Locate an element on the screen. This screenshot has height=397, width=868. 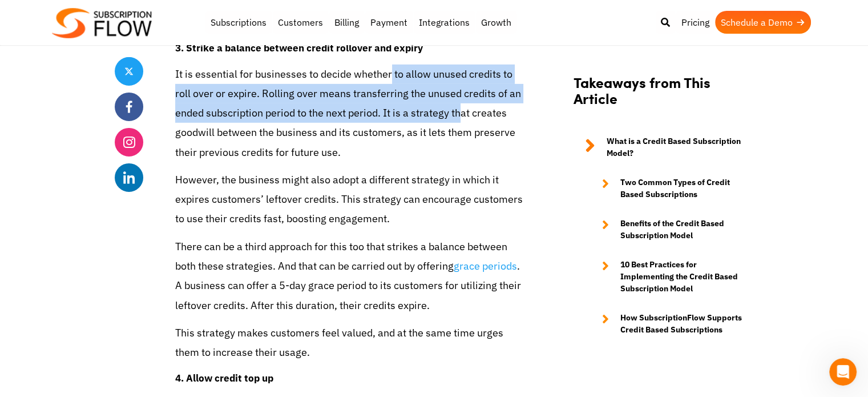
a: Customers is located at coordinates (300, 22).